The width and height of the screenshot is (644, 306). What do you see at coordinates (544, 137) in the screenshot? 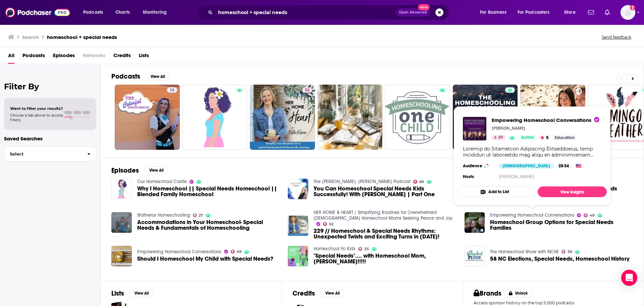
I see `button: 5` at bounding box center [544, 137].